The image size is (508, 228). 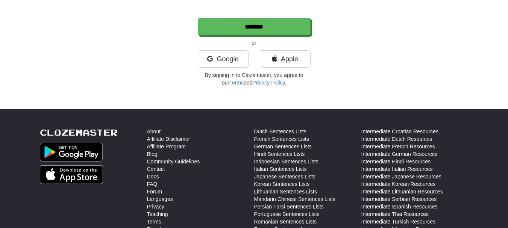 What do you see at coordinates (254, 79) in the screenshot?
I see `p: By signing in to Clozemaster, you agree to our and .` at bounding box center [254, 79].